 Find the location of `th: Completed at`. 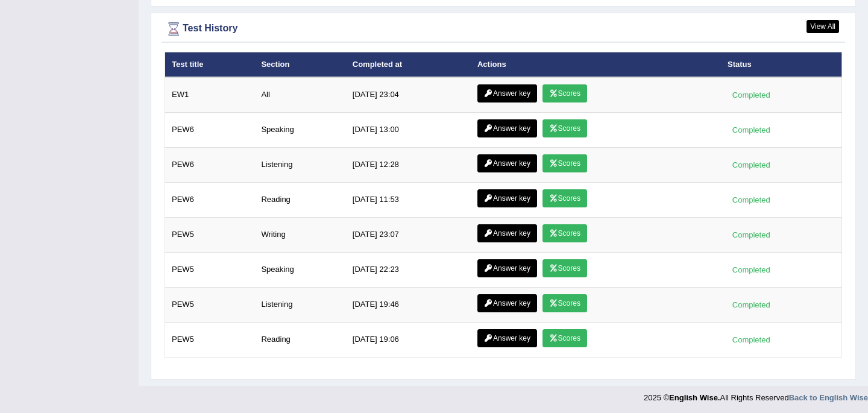

th: Completed at is located at coordinates (409, 65).